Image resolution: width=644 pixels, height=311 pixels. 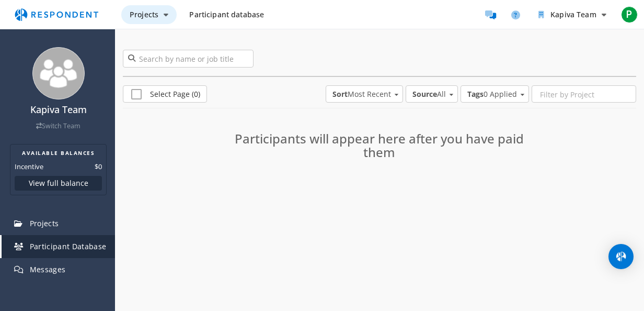 I want to click on dd: $0, so click(x=98, y=166).